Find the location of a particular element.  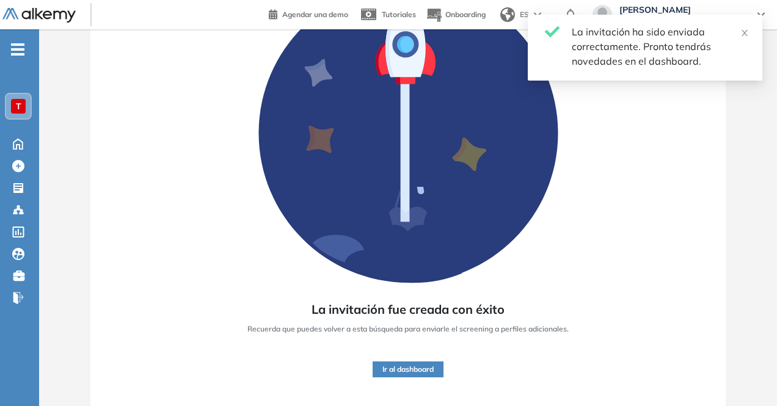

span: ES is located at coordinates (524, 15).